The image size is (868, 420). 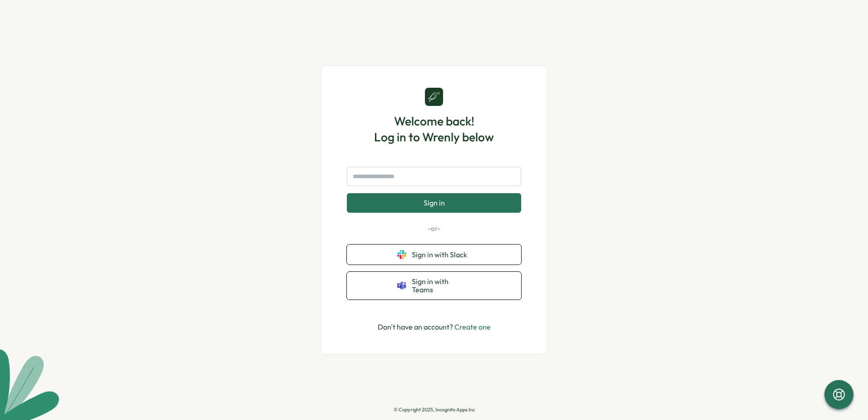 I want to click on p: -or-, so click(x=434, y=229).